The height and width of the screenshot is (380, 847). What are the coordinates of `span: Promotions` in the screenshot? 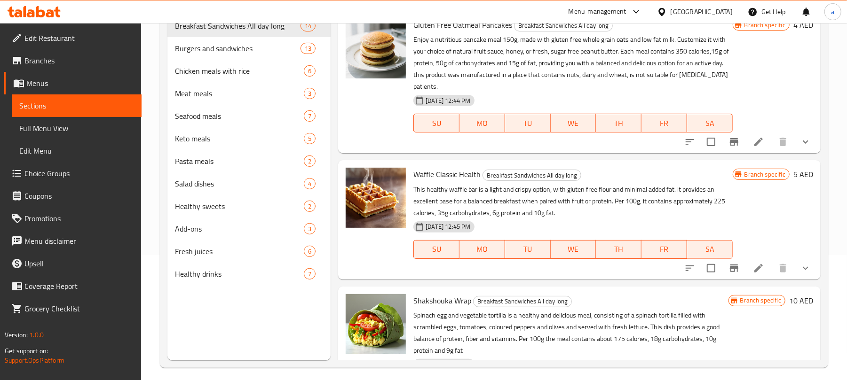 It's located at (79, 219).